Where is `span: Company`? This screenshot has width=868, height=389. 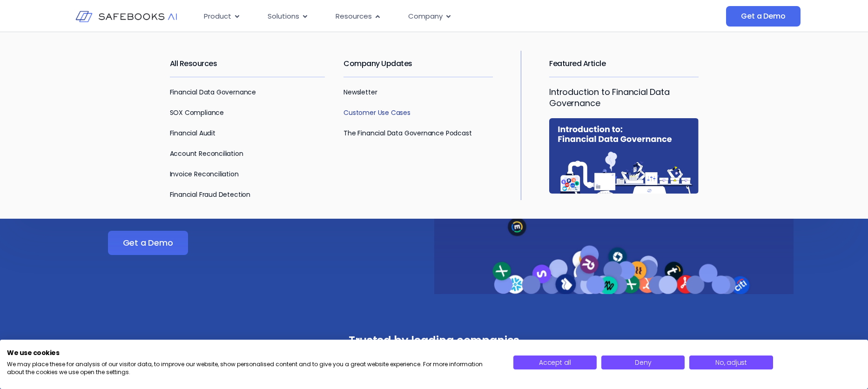
span: Company is located at coordinates (426, 16).